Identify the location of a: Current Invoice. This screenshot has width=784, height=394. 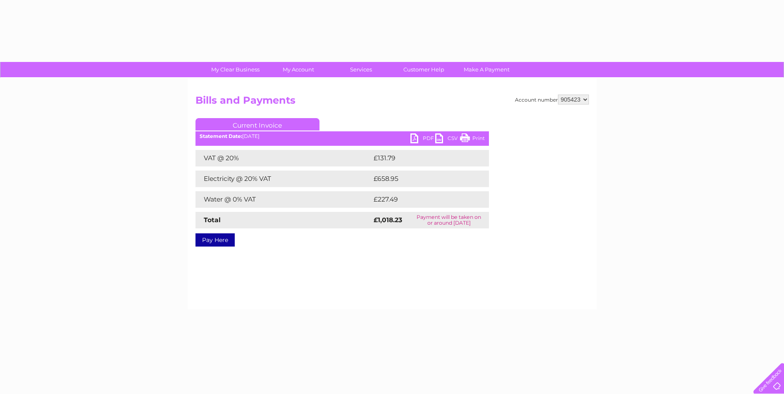
(258, 124).